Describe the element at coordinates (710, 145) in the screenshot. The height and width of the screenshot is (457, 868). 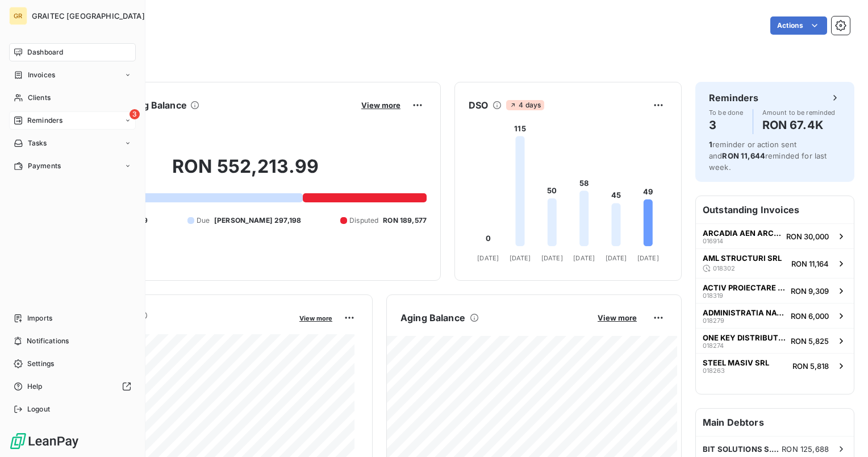
I see `span: 1` at that location.